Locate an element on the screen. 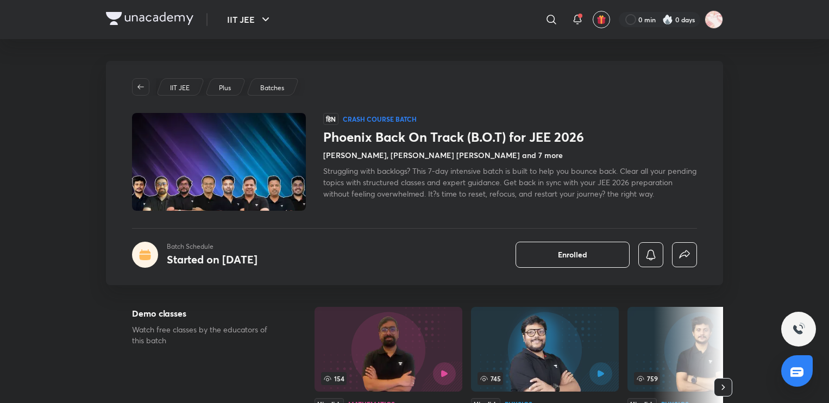 This screenshot has height=403, width=829. button: Enrolled is located at coordinates (573, 255).